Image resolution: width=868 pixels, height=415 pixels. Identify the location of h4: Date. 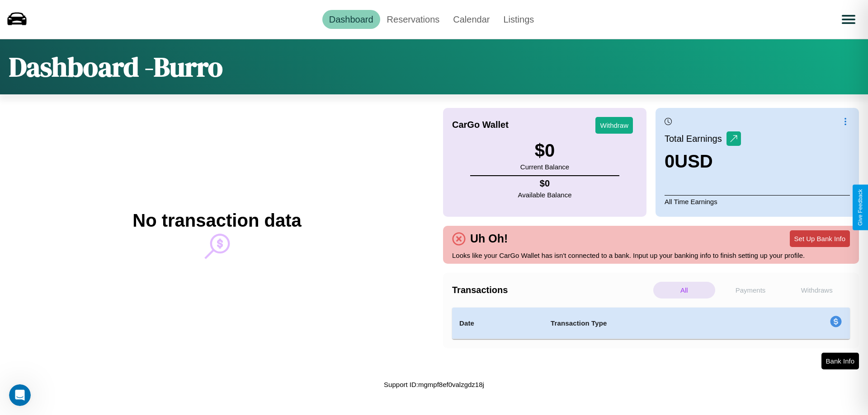
(497, 323).